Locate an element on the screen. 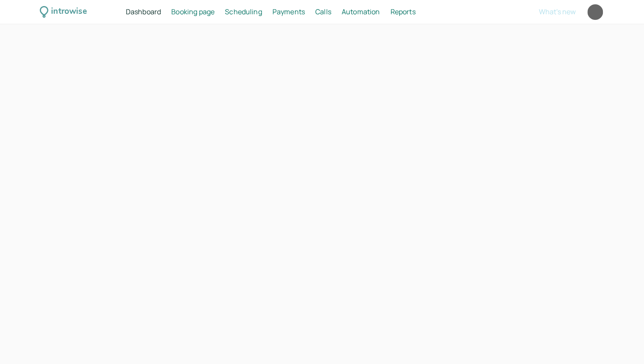  span: Calls is located at coordinates (323, 12).